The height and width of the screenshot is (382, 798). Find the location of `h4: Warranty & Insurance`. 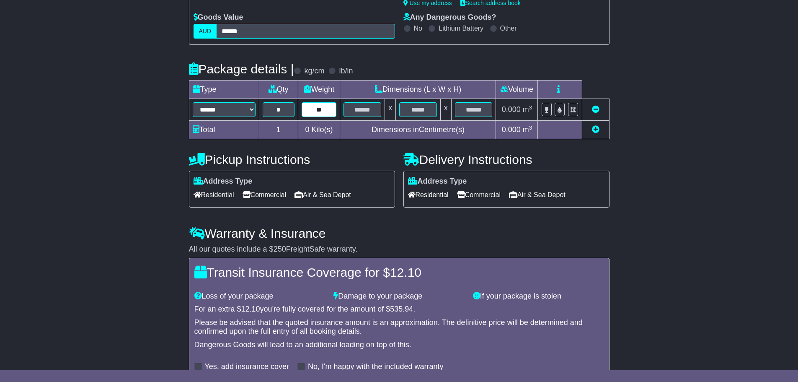

h4: Warranty & Insurance is located at coordinates (399, 233).